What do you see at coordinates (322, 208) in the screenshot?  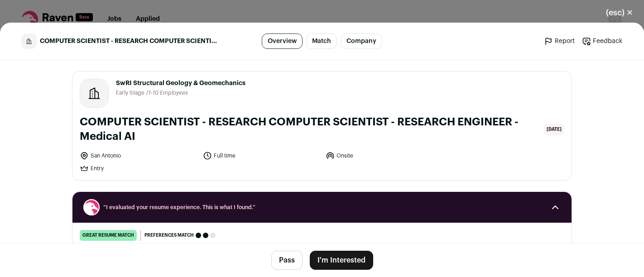 I see `span: “I evaluated your resume experience. This is what I found.”` at bounding box center [322, 208].